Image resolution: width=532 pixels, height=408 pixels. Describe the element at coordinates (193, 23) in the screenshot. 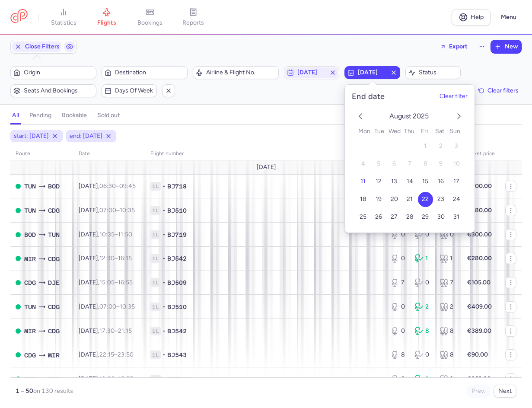

I see `span: reports` at that location.